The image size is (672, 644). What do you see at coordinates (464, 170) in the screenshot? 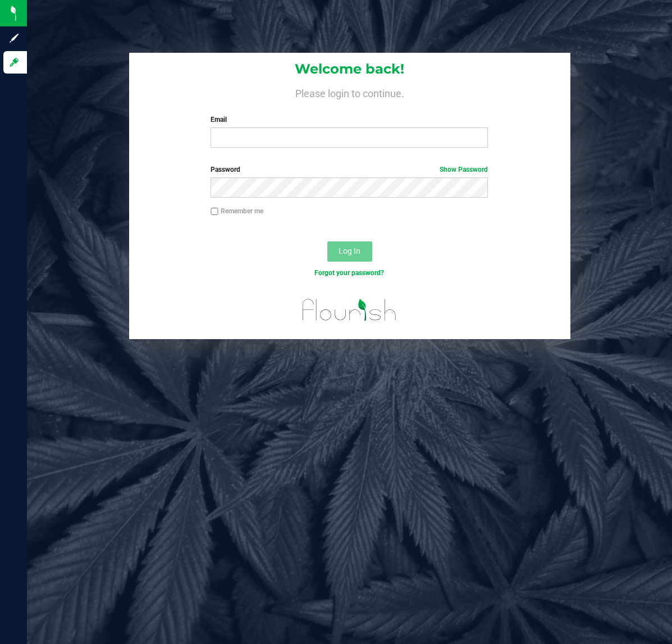
I see `a: Show Password` at bounding box center [464, 170].